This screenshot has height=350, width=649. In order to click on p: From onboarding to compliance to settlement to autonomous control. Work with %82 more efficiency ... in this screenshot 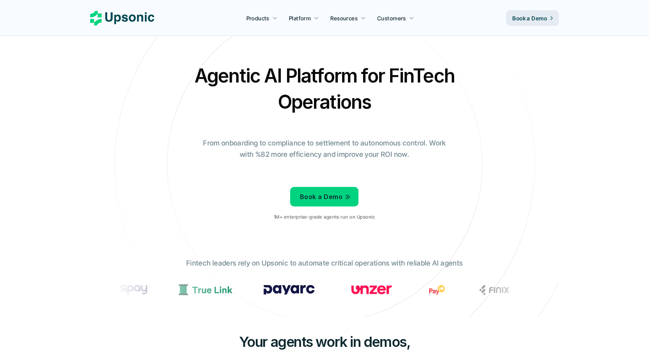, I will do `click(325, 149)`.